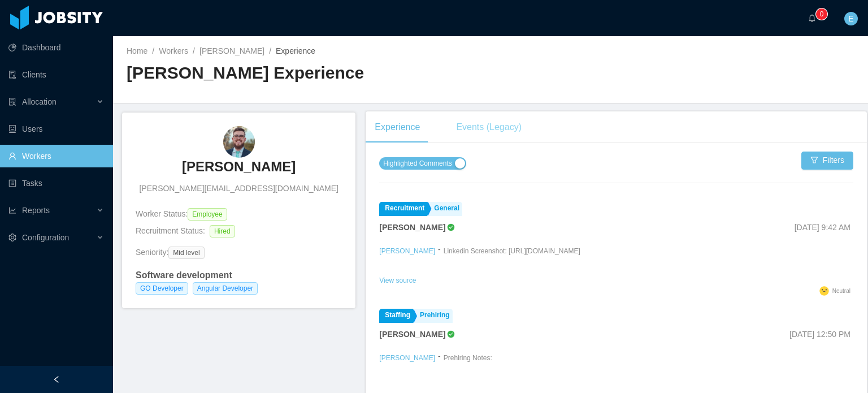  I want to click on button: icon: filterFilters, so click(828, 160).